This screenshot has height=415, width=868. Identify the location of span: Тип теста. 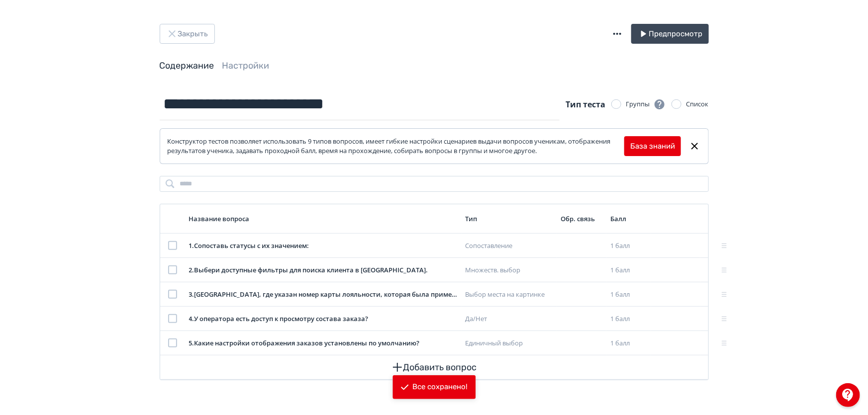
(586, 104).